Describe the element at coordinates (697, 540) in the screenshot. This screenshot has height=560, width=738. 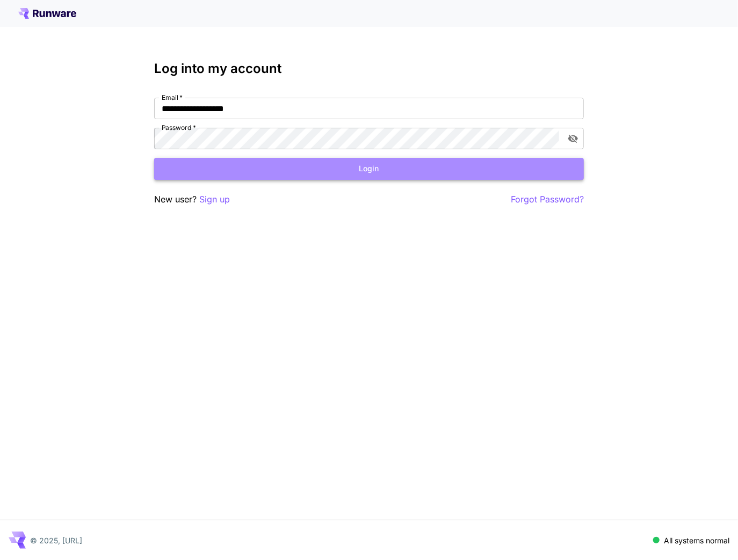
I see `p: All systems normal` at that location.